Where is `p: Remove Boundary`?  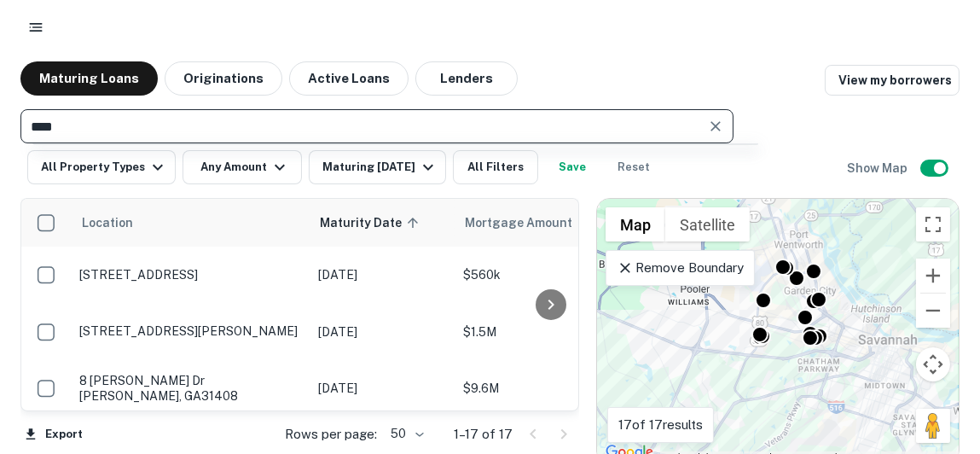 p: Remove Boundary is located at coordinates (680, 269).